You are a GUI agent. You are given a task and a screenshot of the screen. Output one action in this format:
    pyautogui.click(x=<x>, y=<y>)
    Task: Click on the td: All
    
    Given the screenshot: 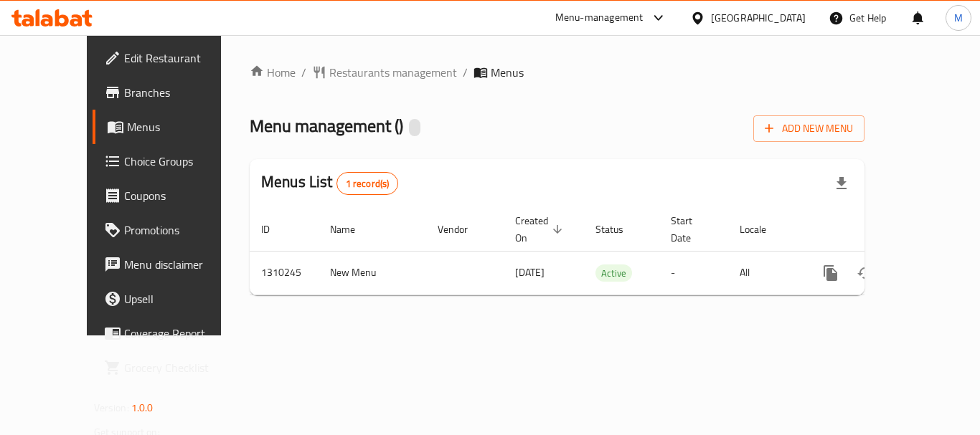 What is the action you would take?
    pyautogui.click(x=765, y=272)
    